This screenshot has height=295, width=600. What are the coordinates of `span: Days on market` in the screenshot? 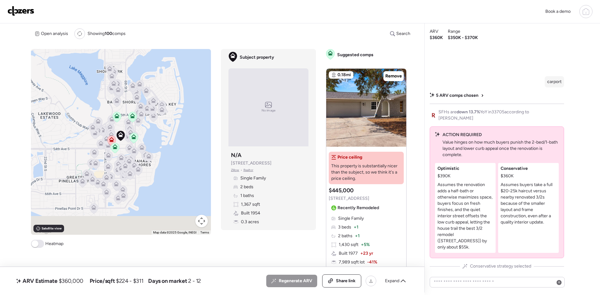 It's located at (168, 281).